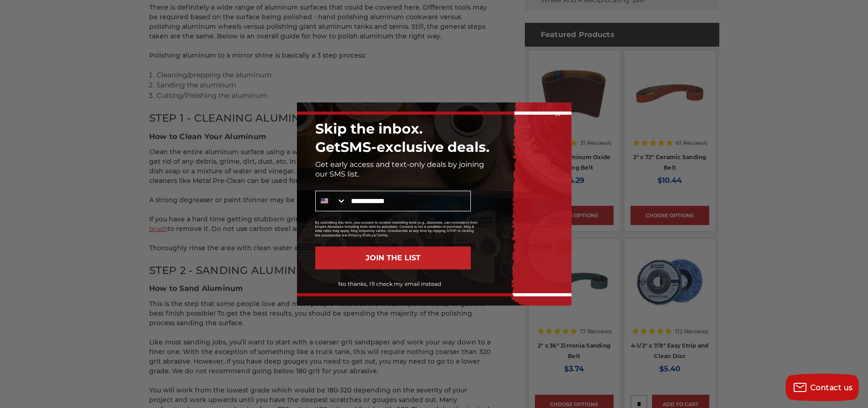  What do you see at coordinates (337, 174) in the screenshot?
I see `span: our SMS list.` at bounding box center [337, 174].